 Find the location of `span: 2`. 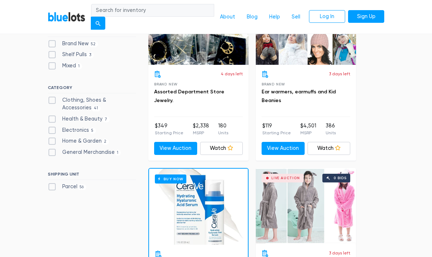

span: 2 is located at coordinates (105, 142).